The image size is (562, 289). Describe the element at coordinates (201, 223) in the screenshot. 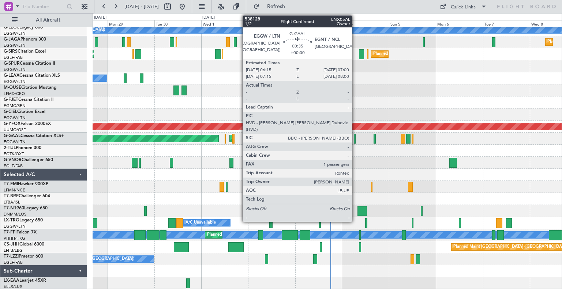

I see `div: A/C Unavailable` at that location.